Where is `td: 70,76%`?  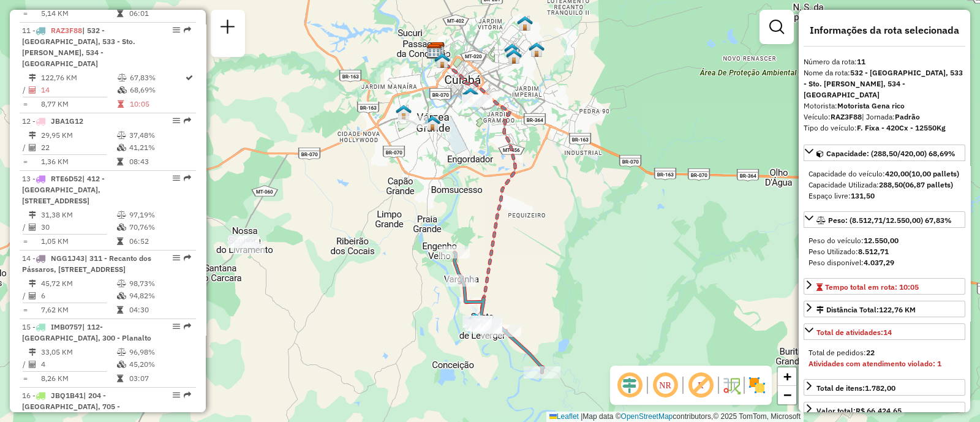
td: 70,76% is located at coordinates (159, 227).